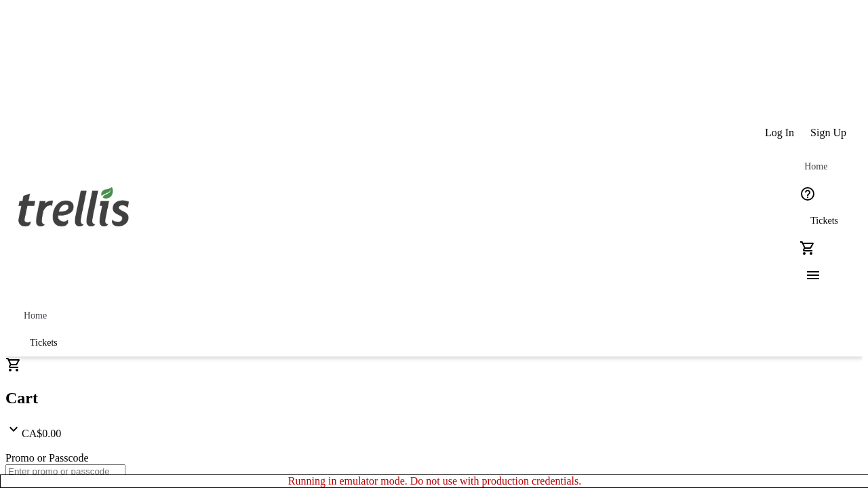 This screenshot has height=488, width=868. I want to click on button: Menu, so click(808, 275).